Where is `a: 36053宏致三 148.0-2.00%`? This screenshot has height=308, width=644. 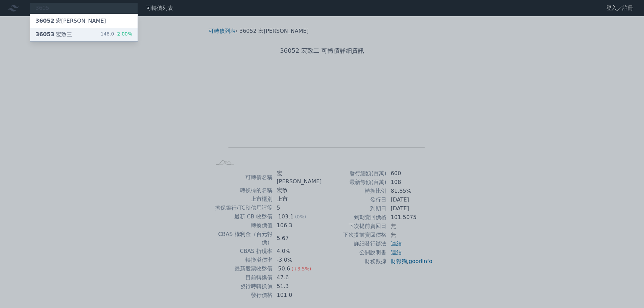
a: 36053宏致三 148.0-2.00% is located at coordinates (84, 35).